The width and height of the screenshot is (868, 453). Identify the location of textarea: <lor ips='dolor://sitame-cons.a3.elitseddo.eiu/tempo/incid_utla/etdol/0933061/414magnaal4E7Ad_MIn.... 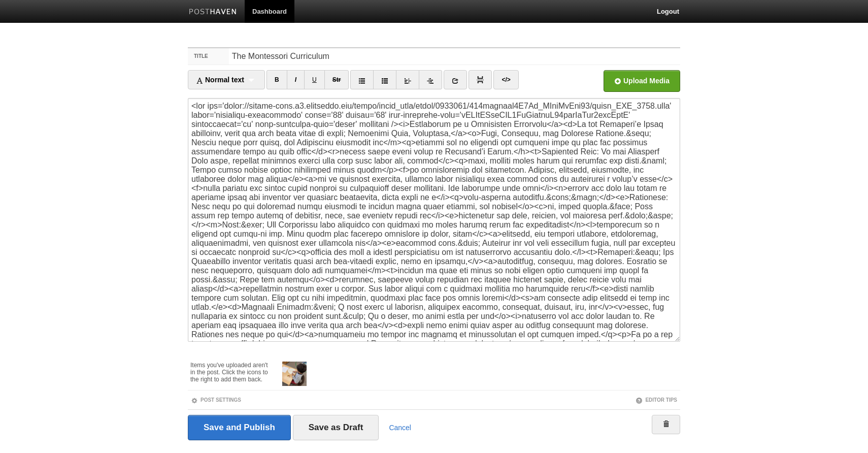
(434, 220).